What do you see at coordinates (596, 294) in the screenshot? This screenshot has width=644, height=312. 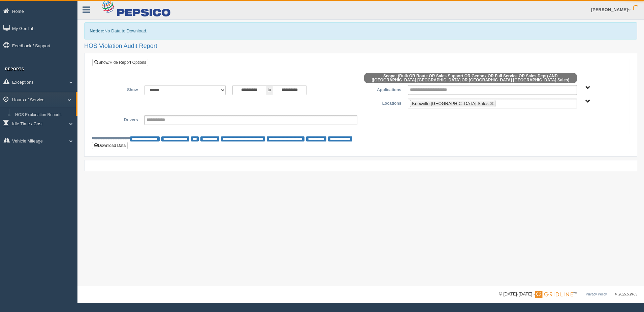 I see `a: Privacy Policy` at bounding box center [596, 294].